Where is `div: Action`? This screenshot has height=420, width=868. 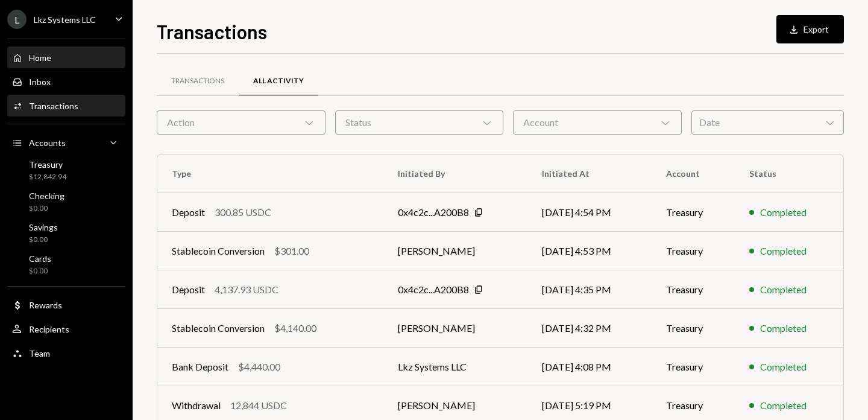
div: Action is located at coordinates (241, 123).